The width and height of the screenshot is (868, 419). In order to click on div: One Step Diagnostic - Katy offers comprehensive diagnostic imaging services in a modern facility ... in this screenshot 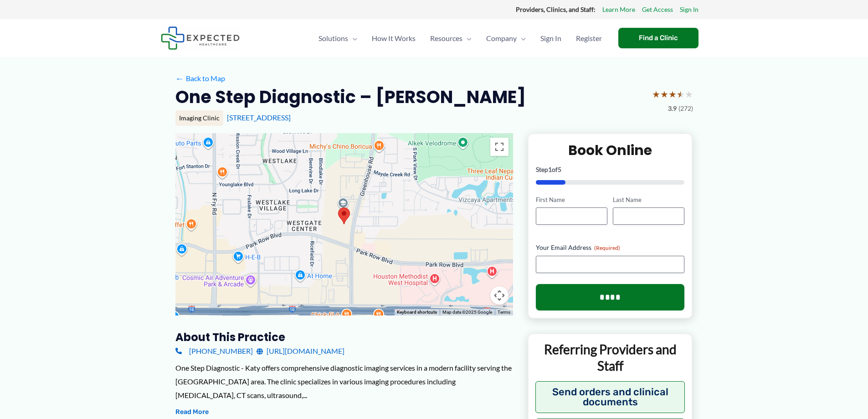, I will do `click(344, 381)`.